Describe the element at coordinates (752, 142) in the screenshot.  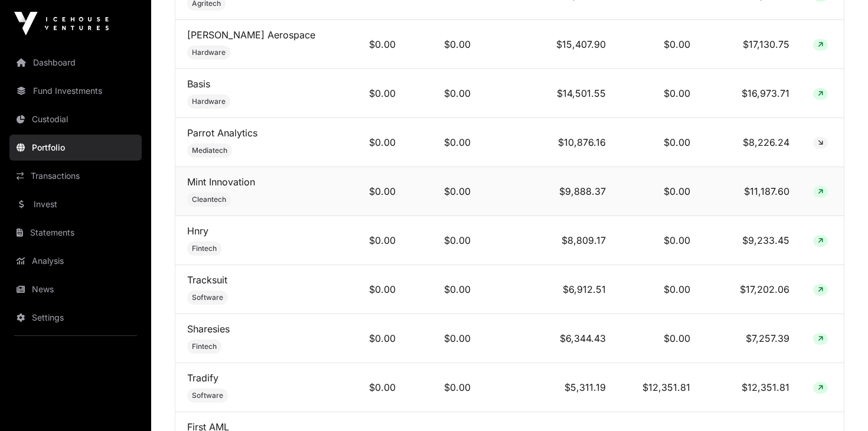
I see `td: $8,226.24` at that location.